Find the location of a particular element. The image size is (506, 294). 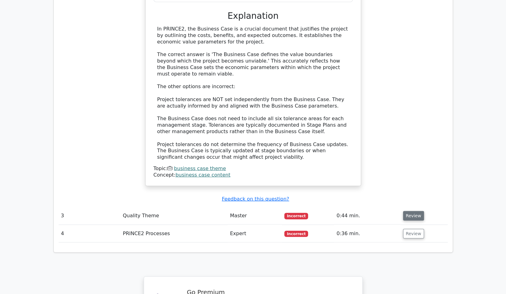

div: In PRINCE2, the Business Case is a crucial document that justifies the project by outlining the c... is located at coordinates (253, 93).